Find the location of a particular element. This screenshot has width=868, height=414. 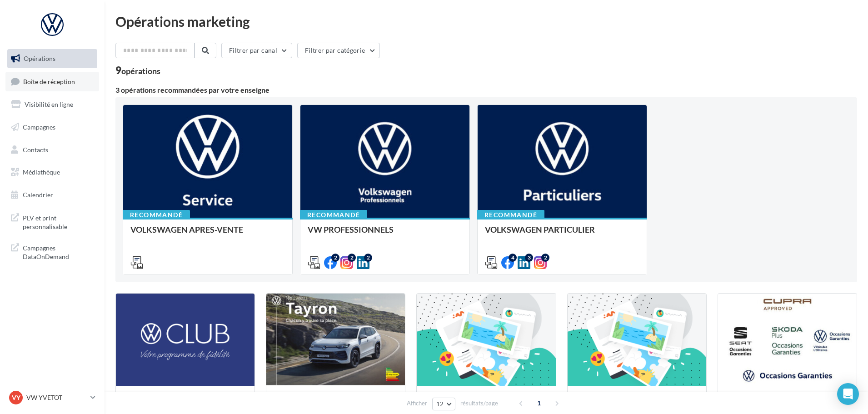

a: Campagnes is located at coordinates (52, 128).